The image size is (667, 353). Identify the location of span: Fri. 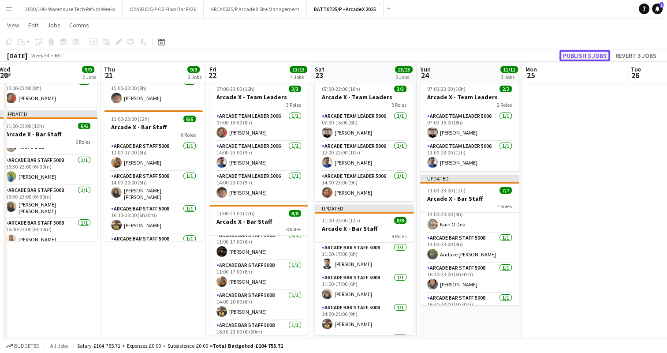
(213, 69).